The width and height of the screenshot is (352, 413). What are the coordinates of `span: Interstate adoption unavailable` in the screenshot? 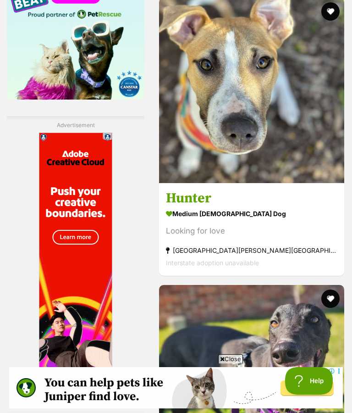 It's located at (212, 263).